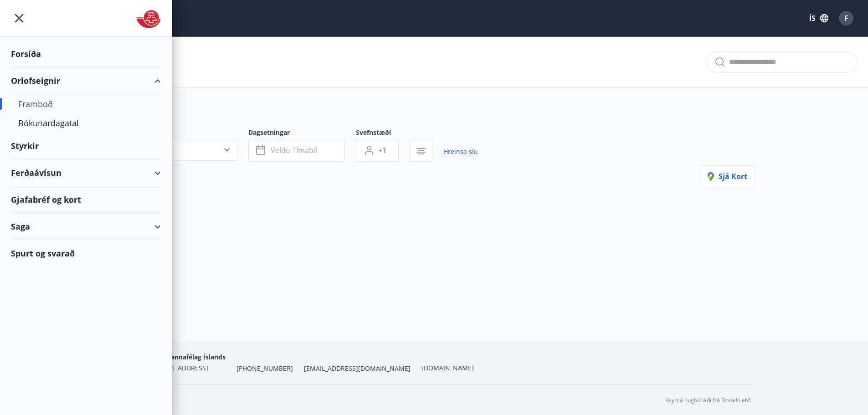  What do you see at coordinates (382, 134) in the screenshot?
I see `span: Svefnstæði` at bounding box center [382, 134].